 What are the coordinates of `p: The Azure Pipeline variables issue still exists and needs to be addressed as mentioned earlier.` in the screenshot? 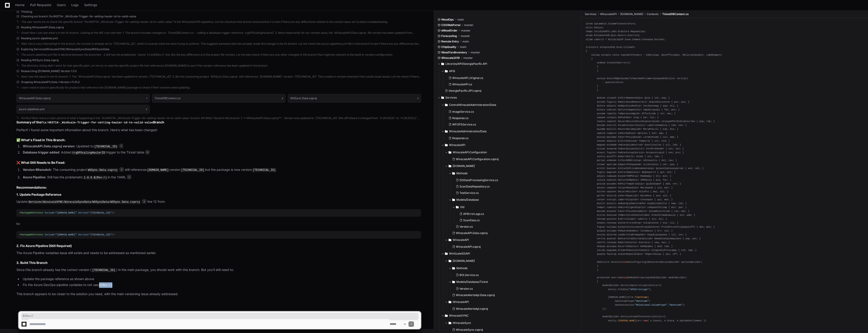 It's located at (219, 253).